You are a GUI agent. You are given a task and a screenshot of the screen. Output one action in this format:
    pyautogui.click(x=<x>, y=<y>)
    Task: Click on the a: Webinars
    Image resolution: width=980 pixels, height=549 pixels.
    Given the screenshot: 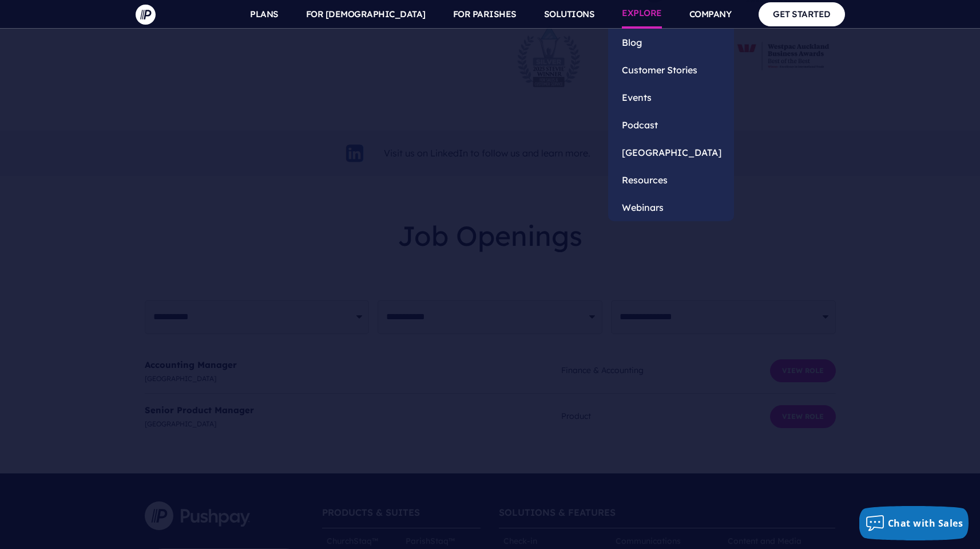 What is the action you would take?
    pyautogui.click(x=671, y=207)
    